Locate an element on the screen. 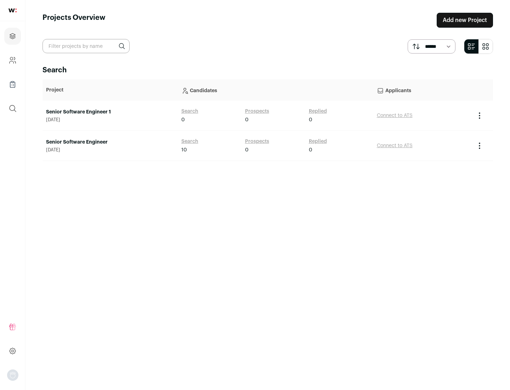  input: Filter projects by name is located at coordinates (86, 46).